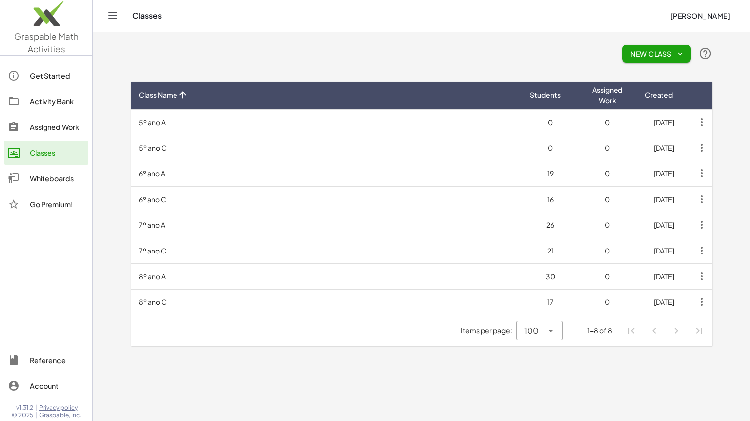 The width and height of the screenshot is (750, 421). I want to click on div: Account, so click(57, 386).